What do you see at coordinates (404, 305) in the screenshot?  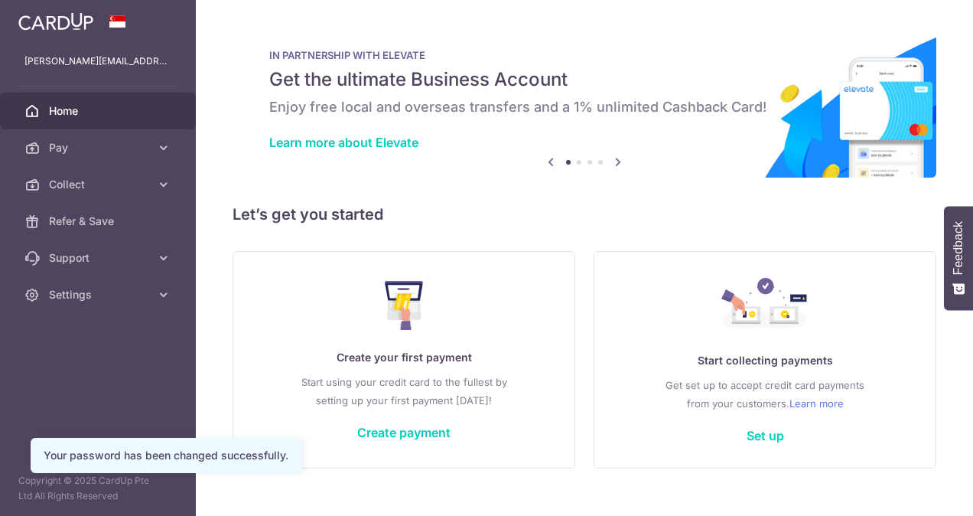 I see `img: Make Payment` at bounding box center [404, 305].